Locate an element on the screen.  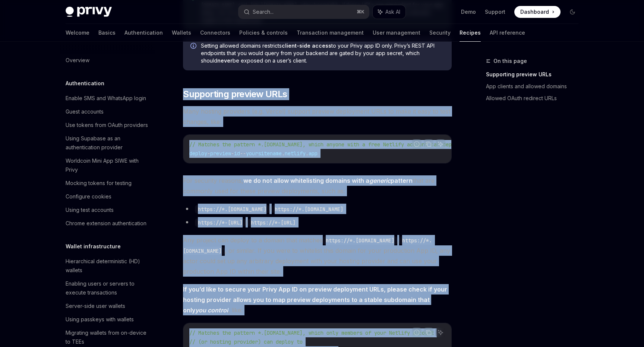
a: Transaction management is located at coordinates (331, 33).